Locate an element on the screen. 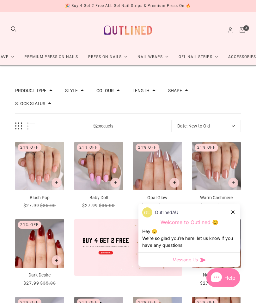 The width and height of the screenshot is (256, 303). button: Filter by Stock status is located at coordinates (30, 104).